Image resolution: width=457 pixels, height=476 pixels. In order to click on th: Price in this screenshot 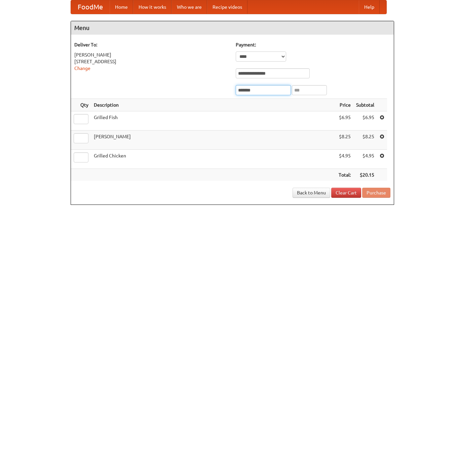, I will do `click(344, 105)`.